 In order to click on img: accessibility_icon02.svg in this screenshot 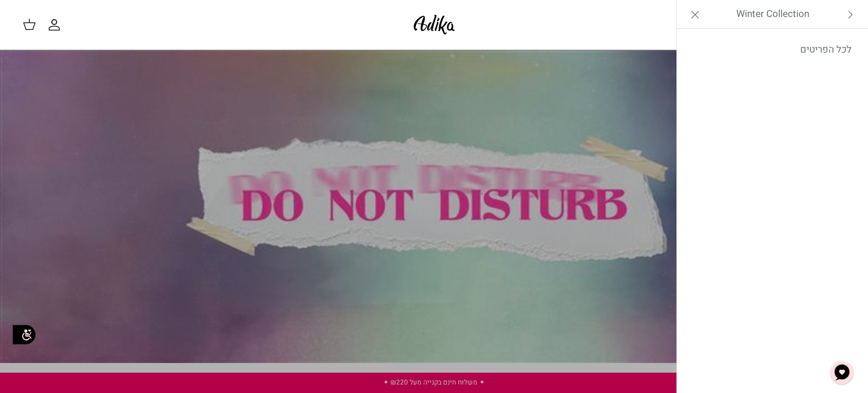, I will do `click(24, 334)`.